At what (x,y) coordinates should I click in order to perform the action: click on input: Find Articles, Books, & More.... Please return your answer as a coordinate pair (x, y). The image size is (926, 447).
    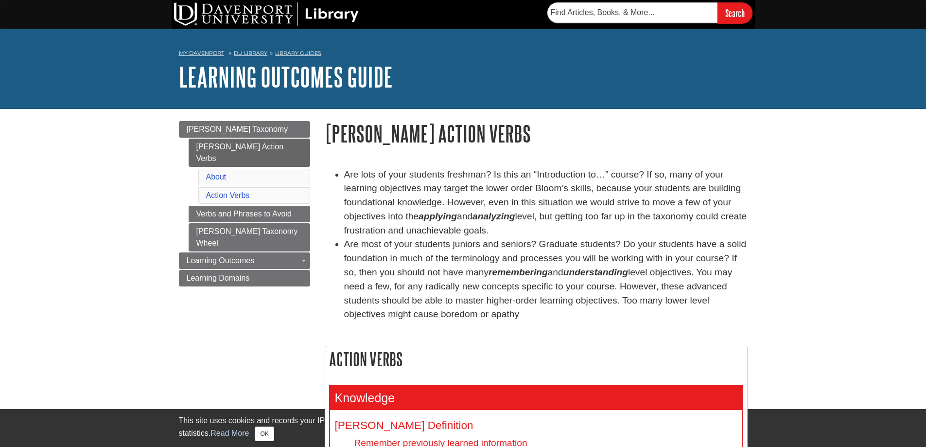
    Looking at the image, I should click on (633, 13).